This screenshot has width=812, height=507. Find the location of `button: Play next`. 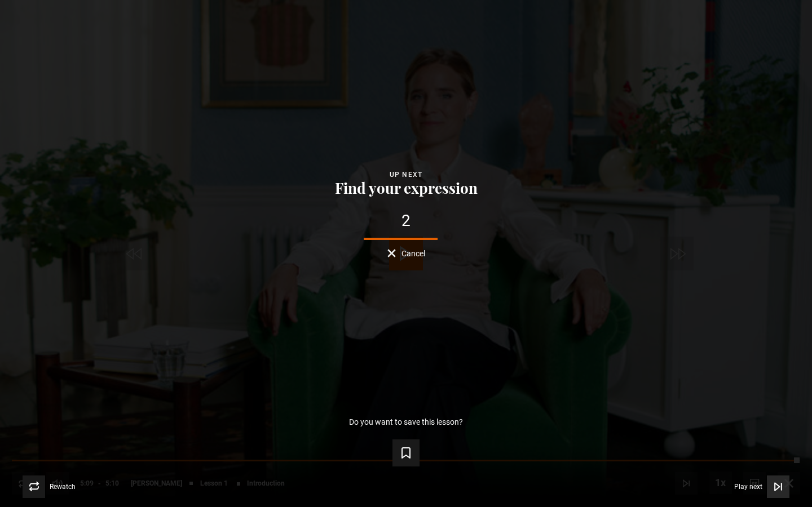

button: Play next is located at coordinates (761, 487).